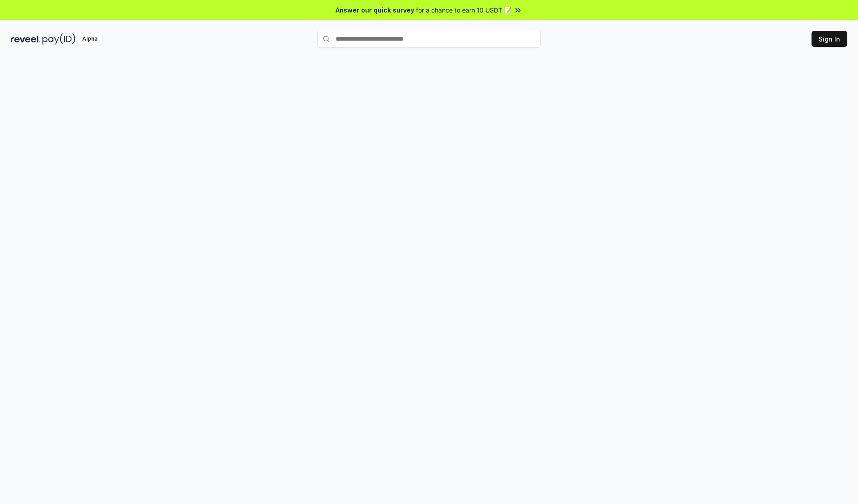 Image resolution: width=858 pixels, height=504 pixels. What do you see at coordinates (26, 39) in the screenshot?
I see `img: reveel_dark` at bounding box center [26, 39].